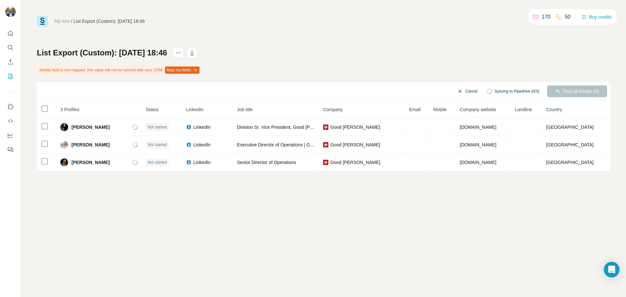 This screenshot has width=626, height=297. Describe the element at coordinates (152, 109) in the screenshot. I see `span: Status` at that location.